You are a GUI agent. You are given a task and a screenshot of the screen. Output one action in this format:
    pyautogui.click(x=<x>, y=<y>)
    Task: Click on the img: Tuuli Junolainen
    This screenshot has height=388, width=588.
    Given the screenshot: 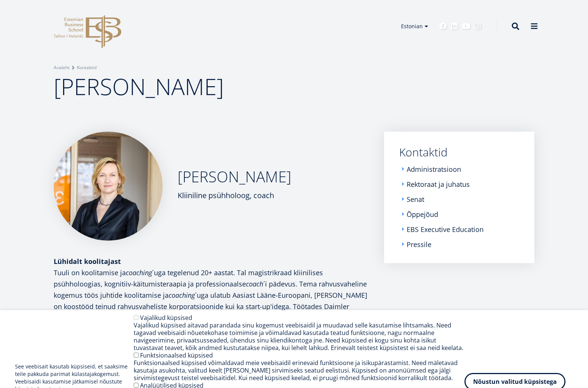 What is the action you would take?
    pyautogui.click(x=108, y=186)
    